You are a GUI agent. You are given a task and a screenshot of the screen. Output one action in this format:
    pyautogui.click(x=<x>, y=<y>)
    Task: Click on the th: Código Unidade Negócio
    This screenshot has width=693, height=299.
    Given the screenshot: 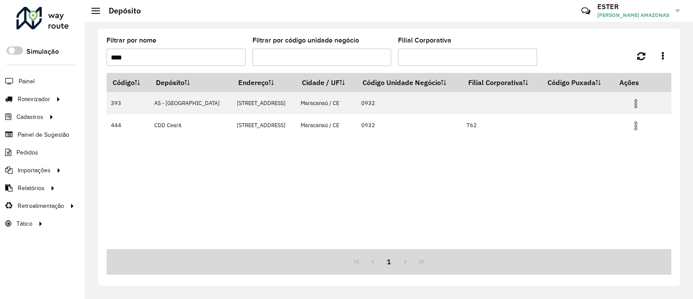 What is the action you would take?
    pyautogui.click(x=409, y=82)
    